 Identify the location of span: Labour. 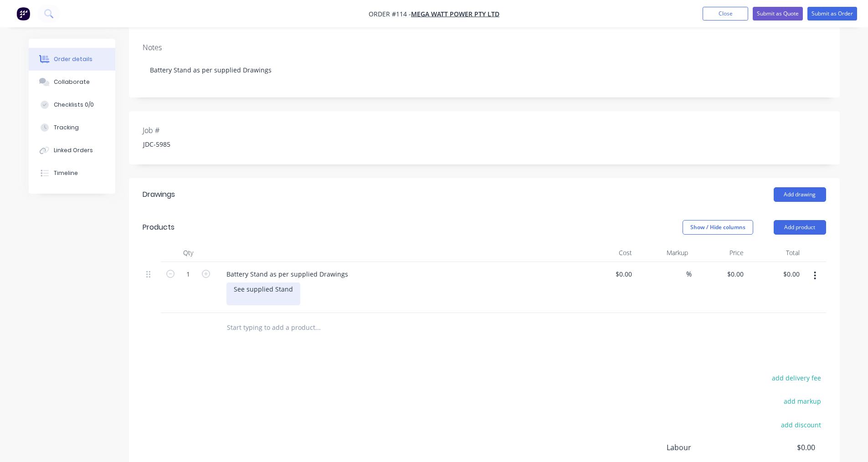
(707, 448).